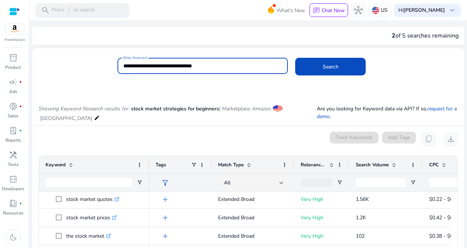 The width and height of the screenshot is (467, 248). Describe the element at coordinates (13, 213) in the screenshot. I see `p: Resources` at that location.